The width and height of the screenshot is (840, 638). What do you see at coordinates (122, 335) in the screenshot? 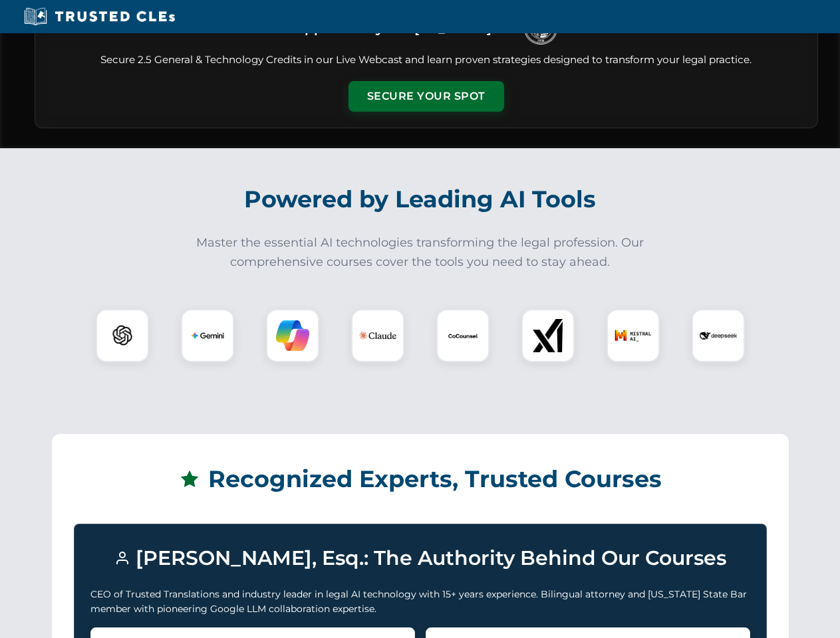
I see `div: ChatGPT` at bounding box center [122, 335].